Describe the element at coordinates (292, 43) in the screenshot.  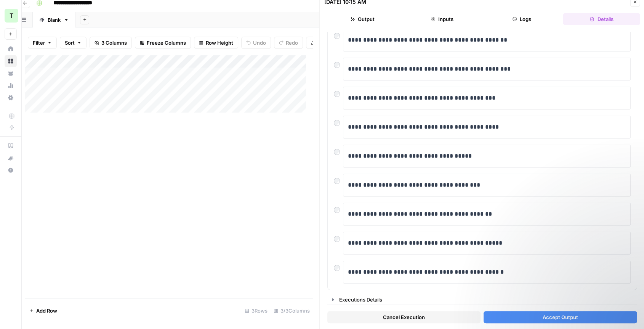
I see `span: Redo` at that location.